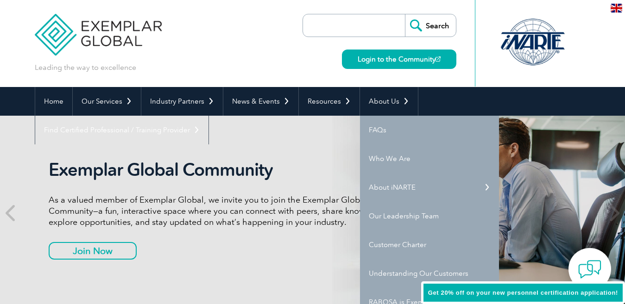  What do you see at coordinates (429, 245) in the screenshot?
I see `a: Customer Charter` at bounding box center [429, 245].